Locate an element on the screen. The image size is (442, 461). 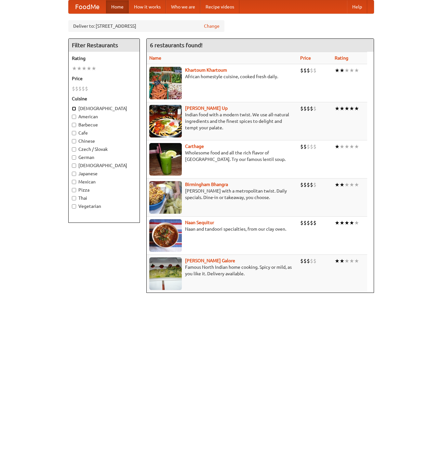
h5: Price is located at coordinates (104, 78).